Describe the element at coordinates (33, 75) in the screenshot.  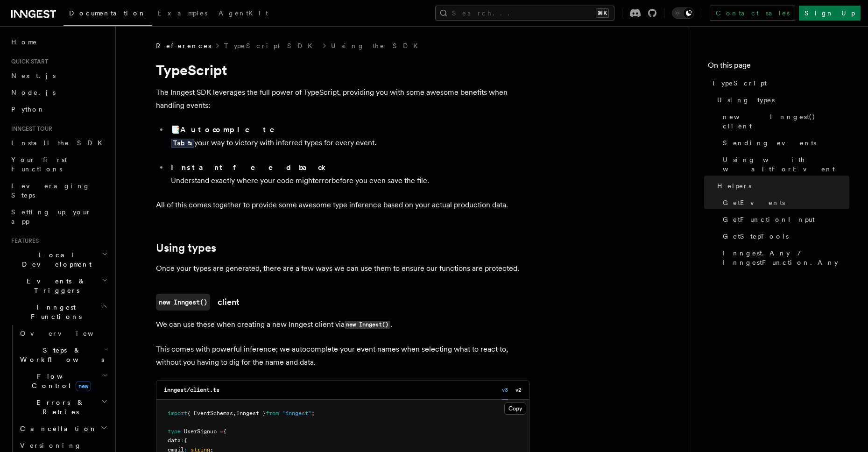
I see `span: Next.js` at that location.